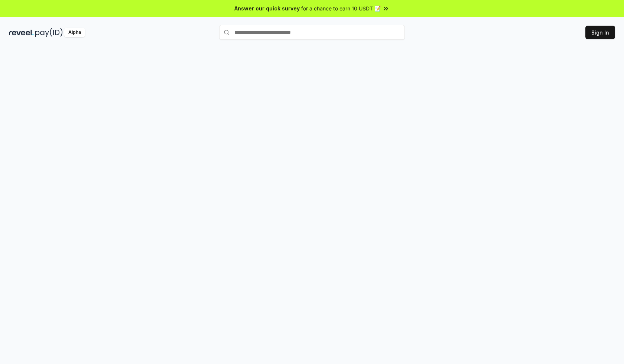 The width and height of the screenshot is (624, 364). What do you see at coordinates (21, 32) in the screenshot?
I see `img: reveel_dark` at bounding box center [21, 32].